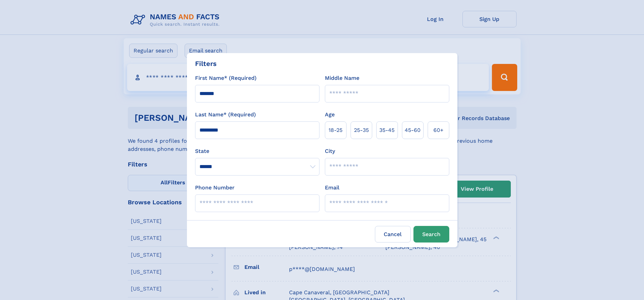 This screenshot has width=644, height=300. What do you see at coordinates (206, 63) in the screenshot?
I see `div: Filters` at bounding box center [206, 63].